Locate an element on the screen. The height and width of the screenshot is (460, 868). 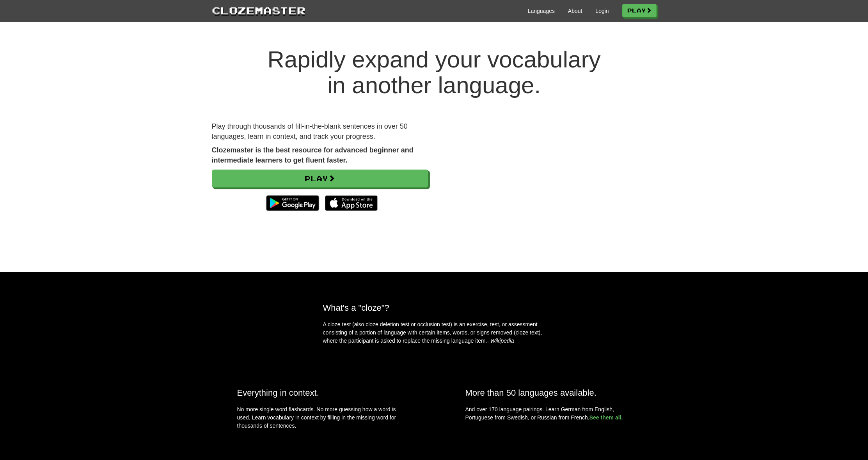
a: About is located at coordinates (575, 11).